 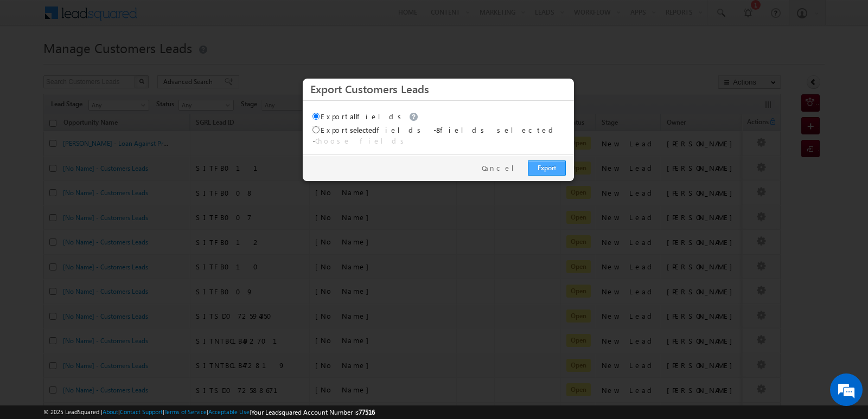 I want to click on span: selected, so click(x=363, y=130).